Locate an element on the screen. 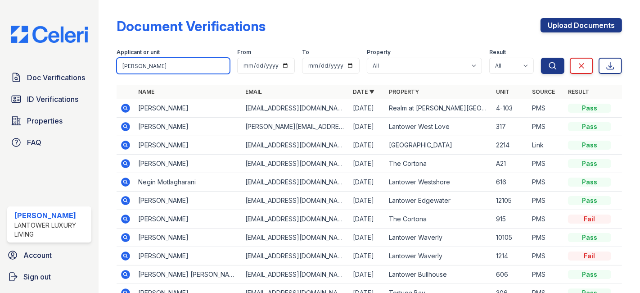  a: Properties is located at coordinates (49, 121).